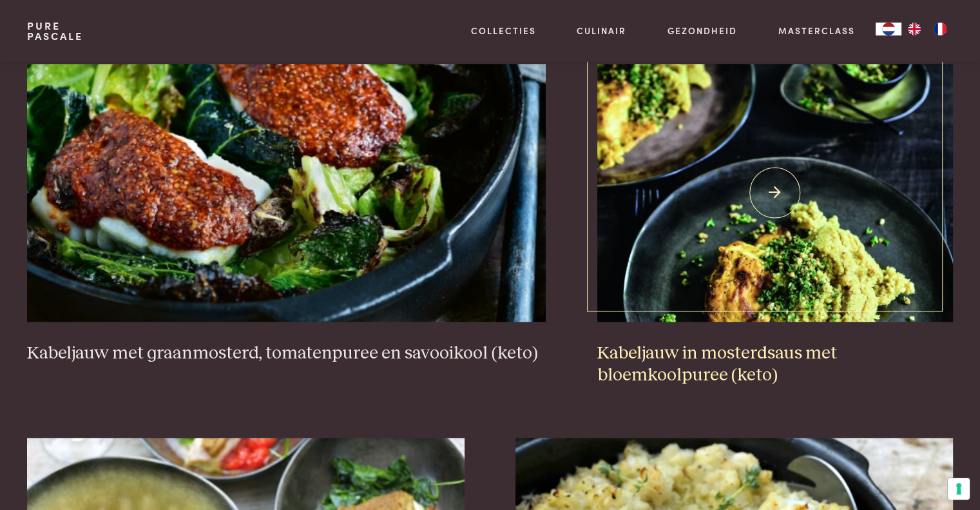 The width and height of the screenshot is (980, 510). Describe the element at coordinates (286, 353) in the screenshot. I see `h3: Kabeljauw met graanmosterd, tomatenpuree en savooikool (keto)` at that location.